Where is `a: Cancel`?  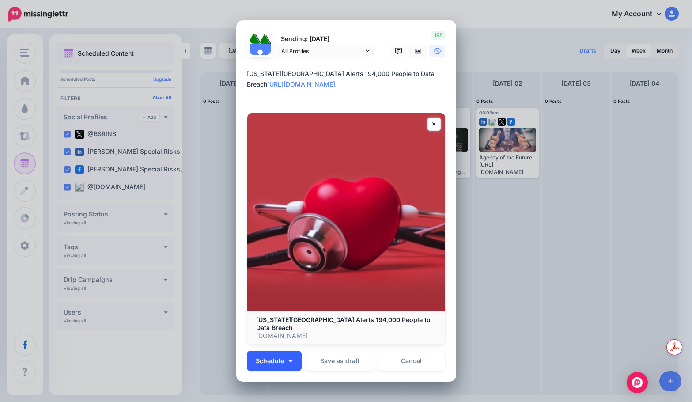
a: Cancel is located at coordinates (412, 361).